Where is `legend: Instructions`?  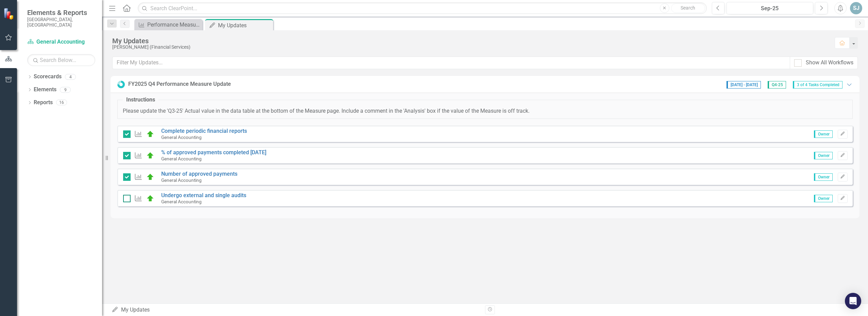
legend: Instructions is located at coordinates (140, 100).